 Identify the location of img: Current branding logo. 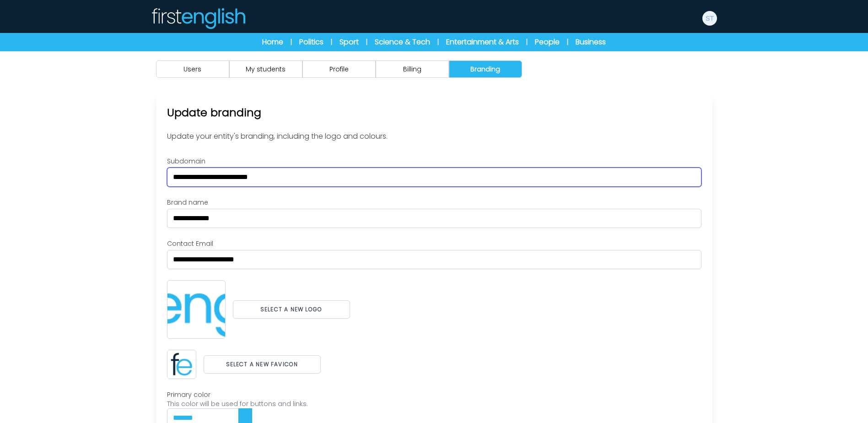
(196, 310).